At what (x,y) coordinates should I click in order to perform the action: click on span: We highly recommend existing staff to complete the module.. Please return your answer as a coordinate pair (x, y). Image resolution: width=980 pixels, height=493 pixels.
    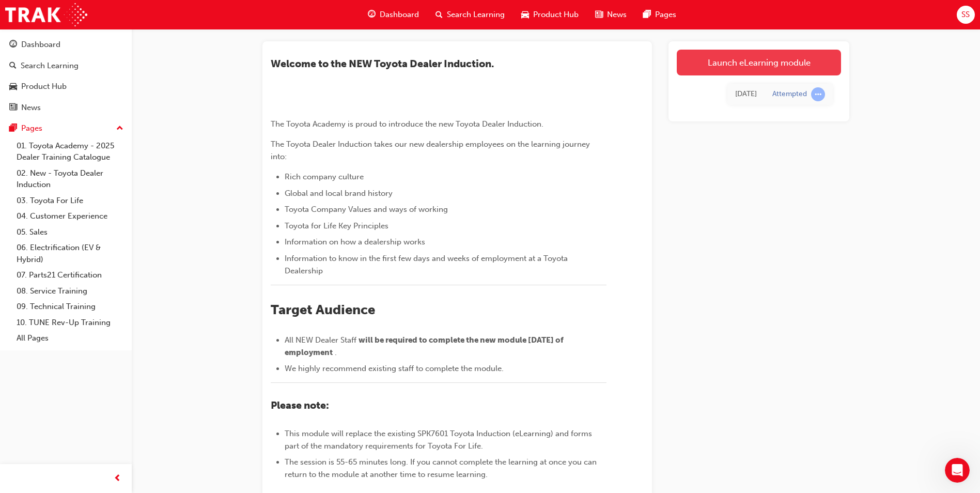
    Looking at the image, I should click on (394, 368).